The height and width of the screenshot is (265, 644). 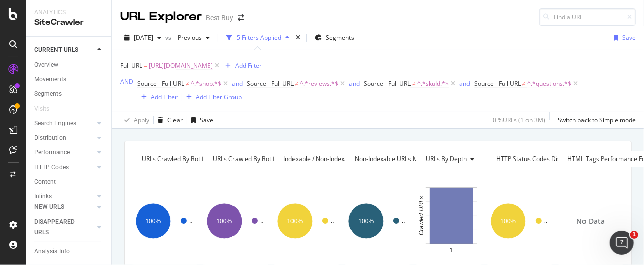 What do you see at coordinates (69, 65) in the screenshot?
I see `a: Overview` at bounding box center [69, 65].